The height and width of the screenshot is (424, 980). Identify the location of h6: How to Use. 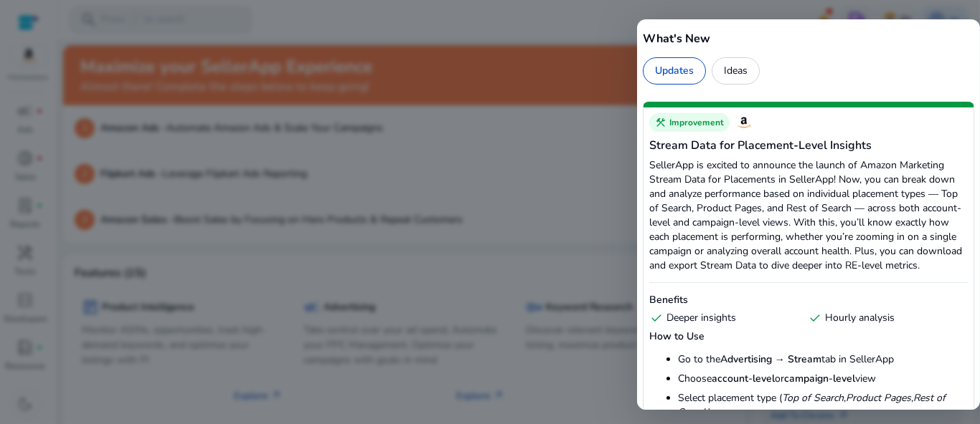
(808, 337).